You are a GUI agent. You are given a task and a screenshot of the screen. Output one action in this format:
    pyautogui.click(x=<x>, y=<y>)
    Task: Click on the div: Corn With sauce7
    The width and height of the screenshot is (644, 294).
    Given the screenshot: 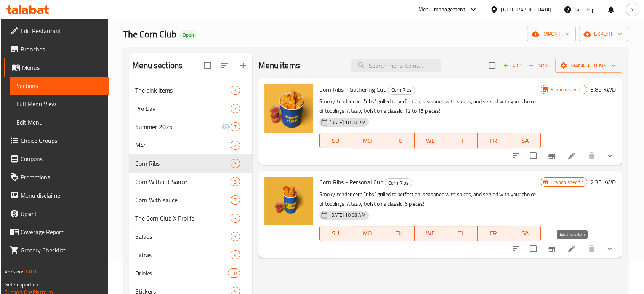 What is the action you would take?
    pyautogui.click(x=190, y=200)
    